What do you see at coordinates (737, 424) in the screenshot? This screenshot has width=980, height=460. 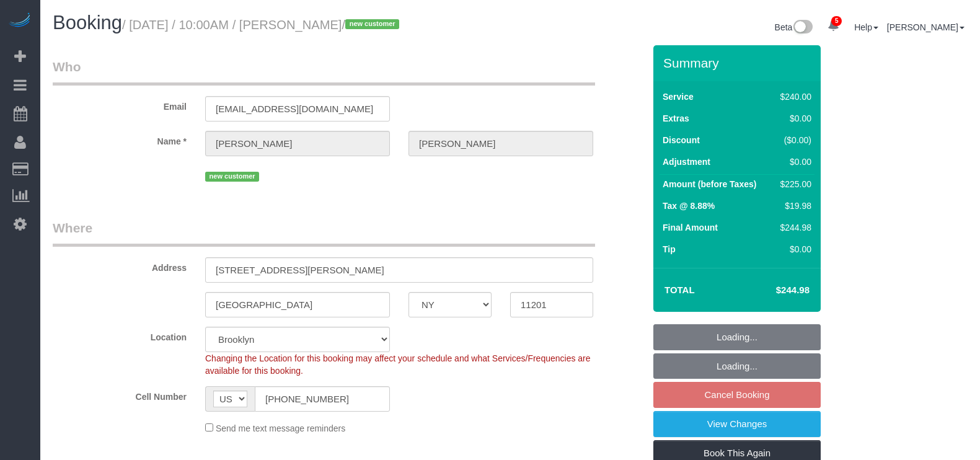 I see `a: View Changes` at bounding box center [737, 424].